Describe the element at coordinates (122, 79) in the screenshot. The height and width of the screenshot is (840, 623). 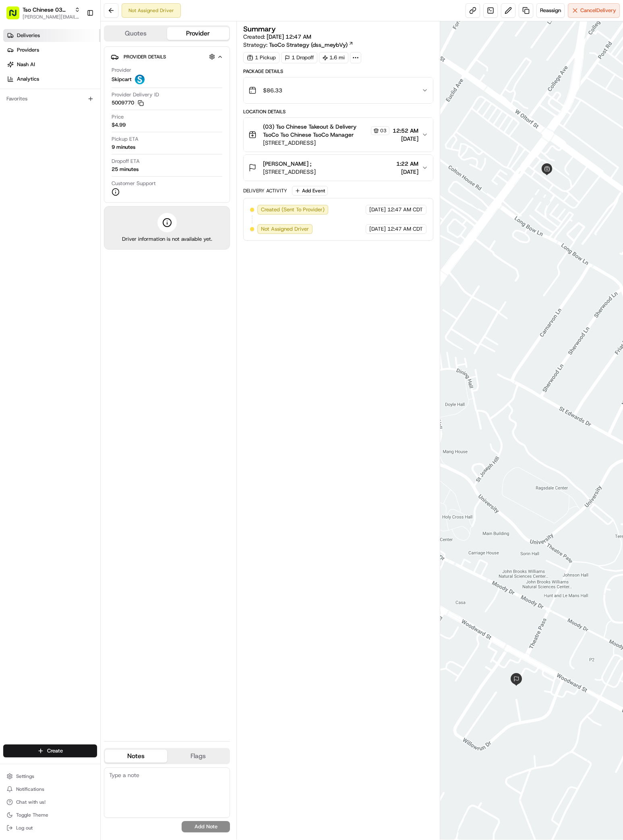
I see `span: Skipcart` at that location.